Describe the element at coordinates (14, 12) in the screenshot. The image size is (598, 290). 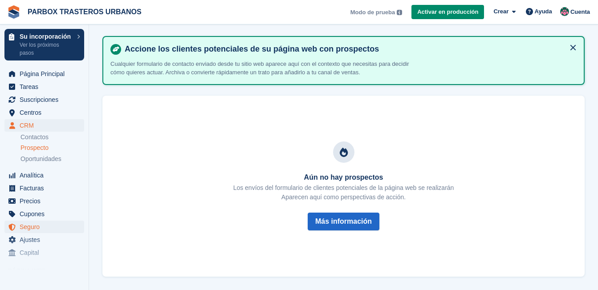
I see `img: stora-icon-8386f47178a22dfd0bd8f6a31ec36ba5ce8667c1dd55bd0f319d3a0aa187defe.svg` at that location.